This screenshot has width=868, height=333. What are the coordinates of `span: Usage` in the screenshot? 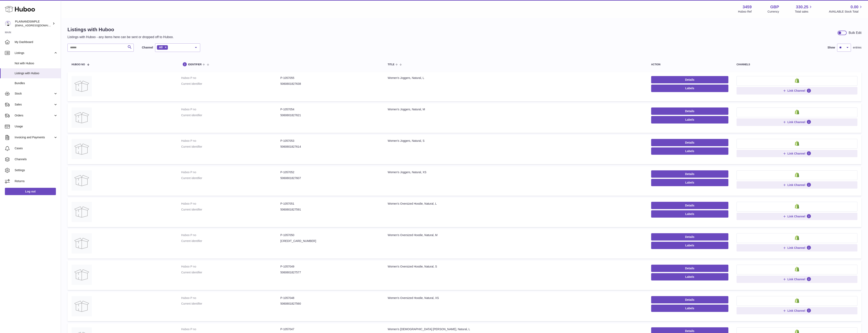 It's located at (36, 127).